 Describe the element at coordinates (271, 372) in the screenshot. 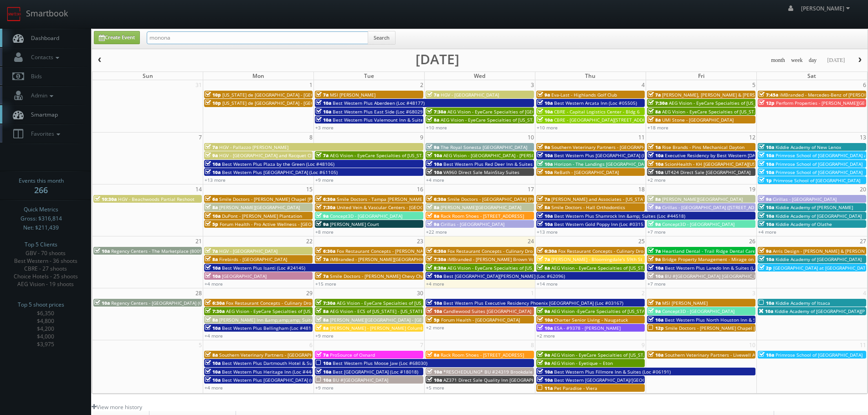

I see `span: Best Western Plus Heritage Inn (Loc #44463)` at that location.